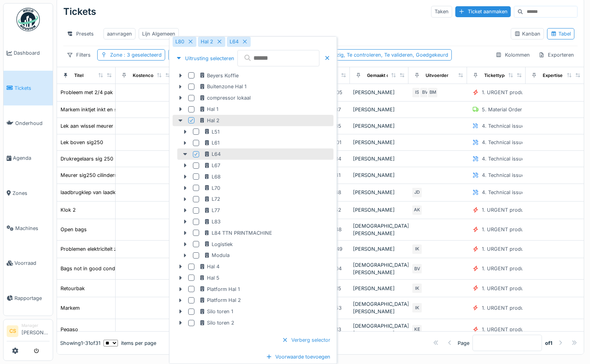  Describe the element at coordinates (298, 356) in the screenshot. I see `div: Voorwaarde toevoegen` at that location.